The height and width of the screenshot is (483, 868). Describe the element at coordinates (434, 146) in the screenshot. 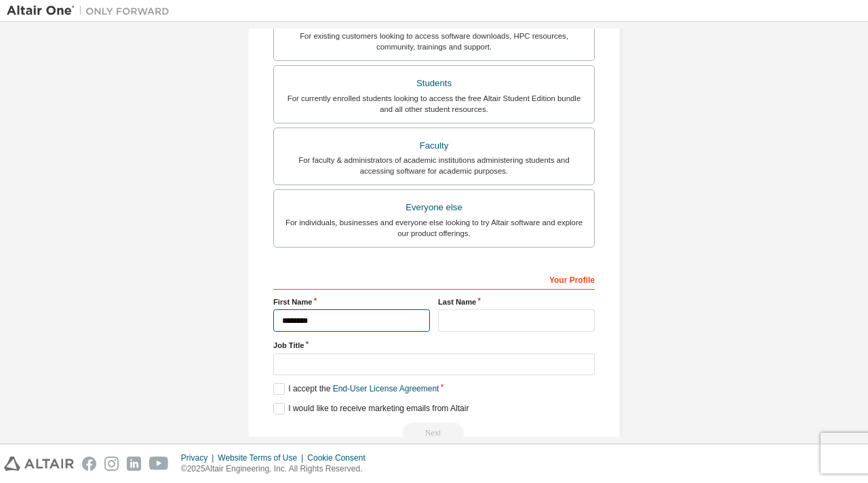

I see `div: Faculty` at that location.